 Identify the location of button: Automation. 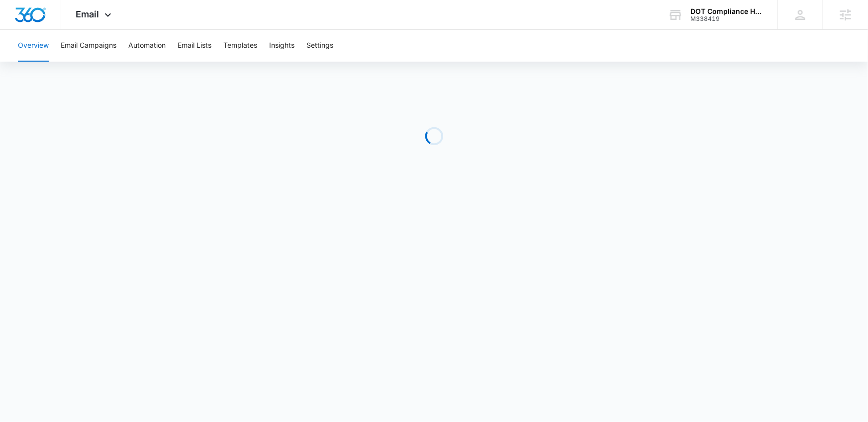
(146, 46).